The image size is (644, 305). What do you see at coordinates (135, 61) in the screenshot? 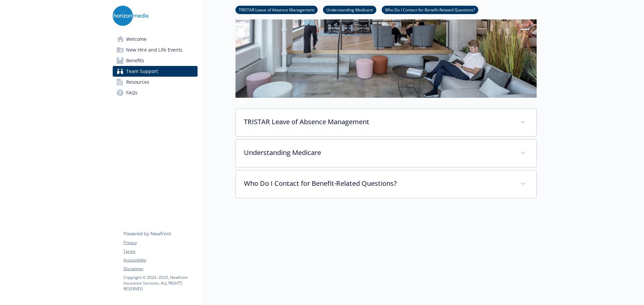
I see `span: Benefits` at bounding box center [135, 61].